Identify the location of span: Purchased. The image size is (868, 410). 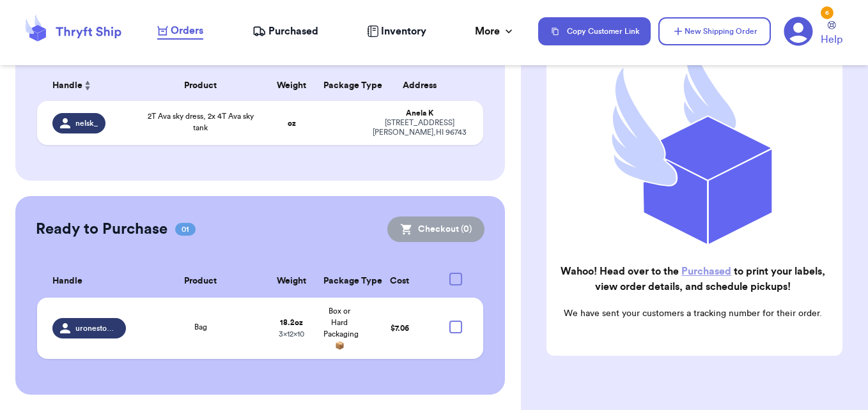
(294, 31).